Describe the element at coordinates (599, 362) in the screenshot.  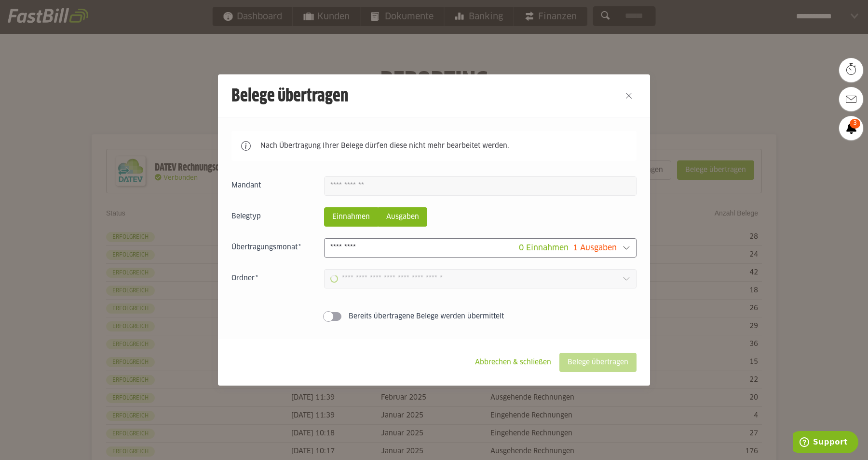
I see `sl-button: Belege übertragen` at that location.